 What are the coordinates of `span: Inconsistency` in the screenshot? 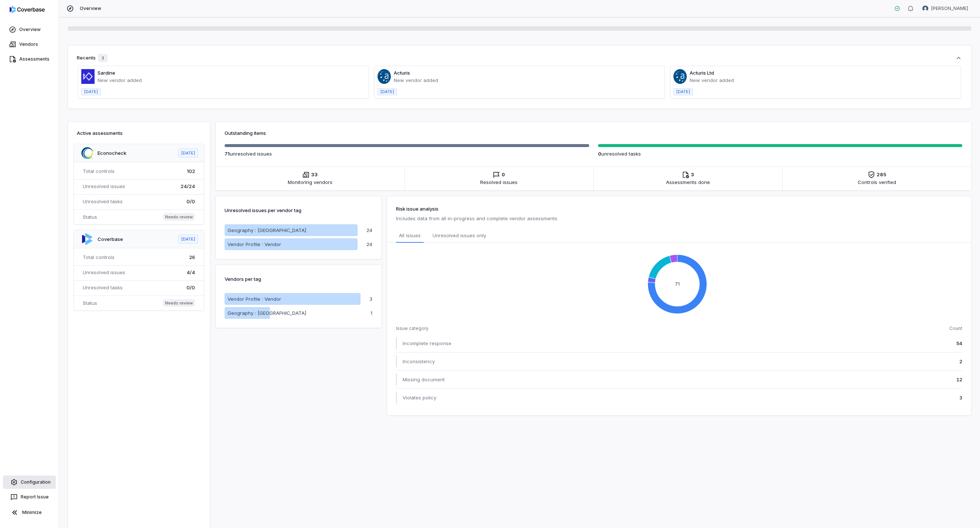 It's located at (418, 361).